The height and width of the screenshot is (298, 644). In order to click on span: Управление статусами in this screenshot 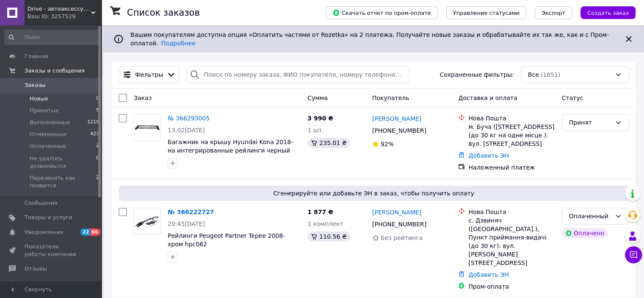, I will do `click(486, 13)`.